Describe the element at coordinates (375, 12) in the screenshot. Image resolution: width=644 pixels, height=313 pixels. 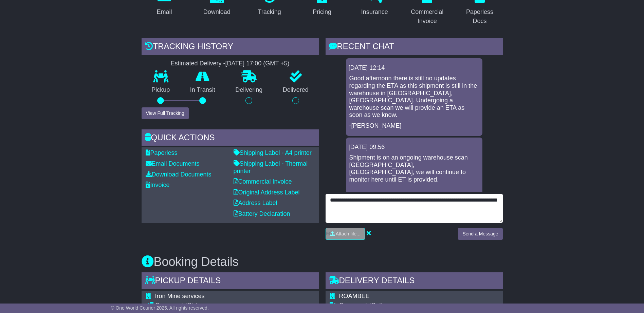
I see `div: Insurance` at that location.